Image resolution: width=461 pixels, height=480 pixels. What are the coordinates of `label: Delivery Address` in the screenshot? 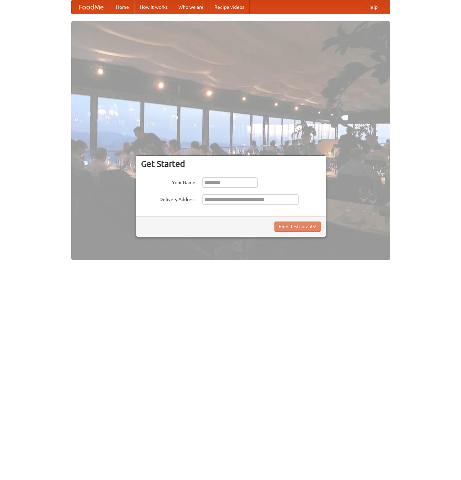 It's located at (168, 198).